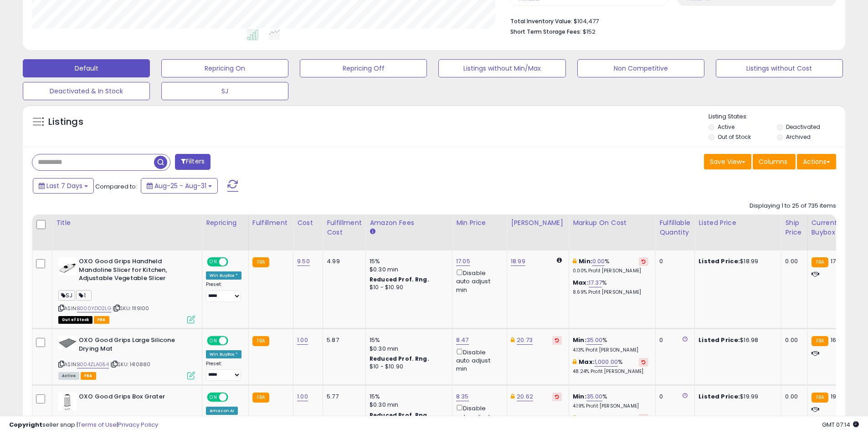  Describe the element at coordinates (838, 396) in the screenshot. I see `span: 19.99` at that location.